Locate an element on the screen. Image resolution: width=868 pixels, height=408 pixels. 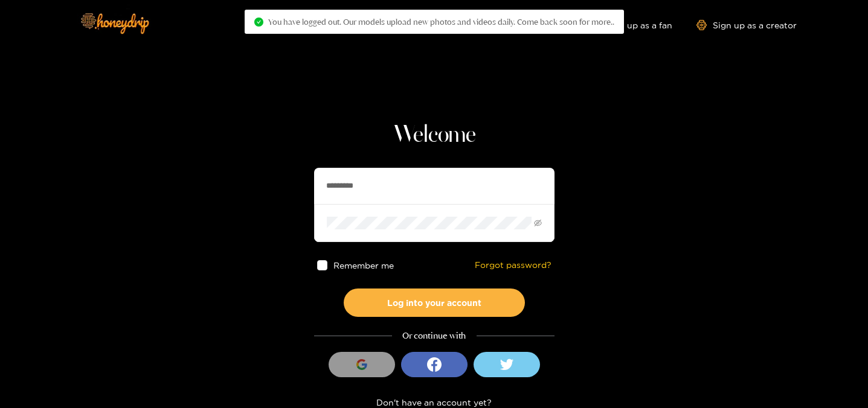
a: Sign up as a creator is located at coordinates (746, 24).